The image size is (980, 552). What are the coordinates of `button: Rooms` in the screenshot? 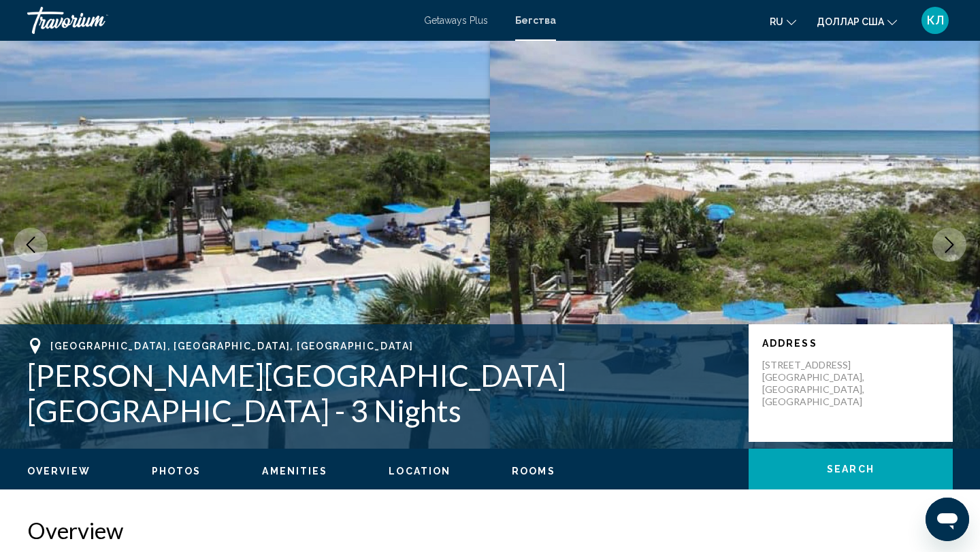 It's located at (533, 471).